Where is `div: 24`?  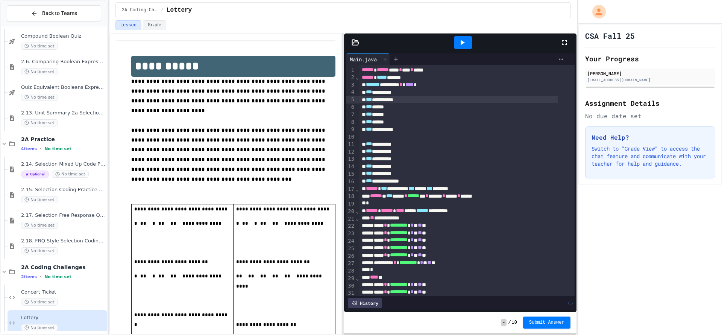
div: 24 is located at coordinates (351, 241).